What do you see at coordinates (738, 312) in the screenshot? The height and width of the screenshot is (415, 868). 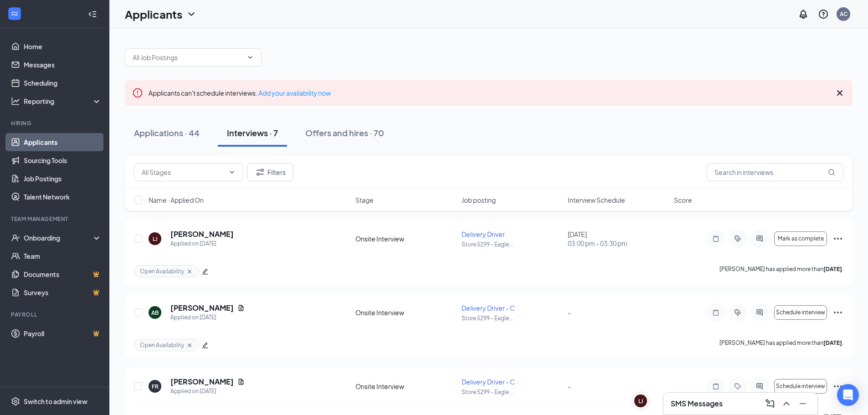 I see `svg: ActiveTag` at bounding box center [738, 312].